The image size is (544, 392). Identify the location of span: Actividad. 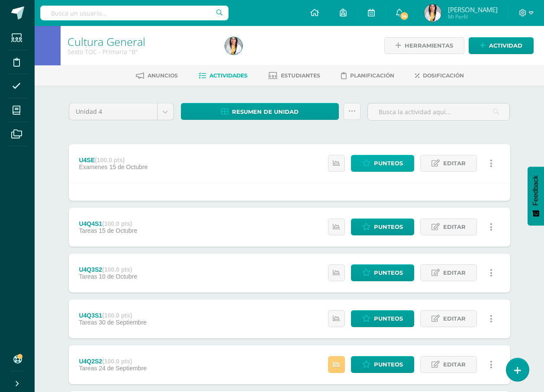
(506, 46).